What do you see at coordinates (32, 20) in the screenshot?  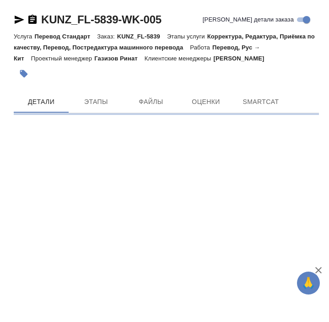 I see `button: Скопировать ссылку` at bounding box center [32, 20].